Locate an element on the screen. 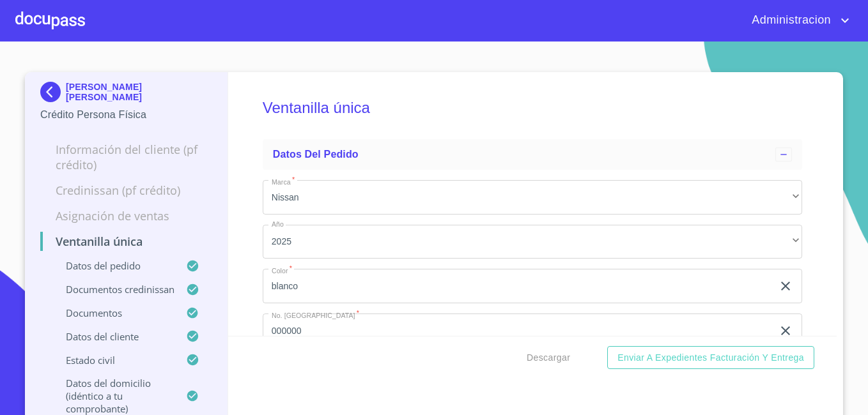  div: Nissan is located at coordinates (533, 197).